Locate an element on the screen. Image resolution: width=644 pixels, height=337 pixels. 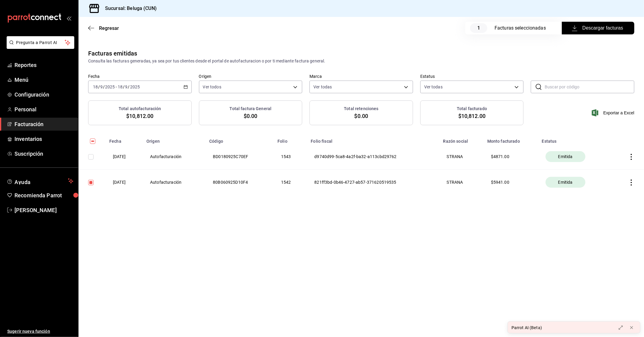
span: Regresar is located at coordinates (109, 28).